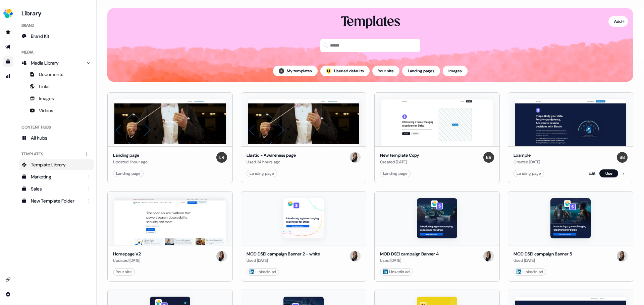  What do you see at coordinates (527, 155) in the screenshot?
I see `div: Example` at bounding box center [527, 155].